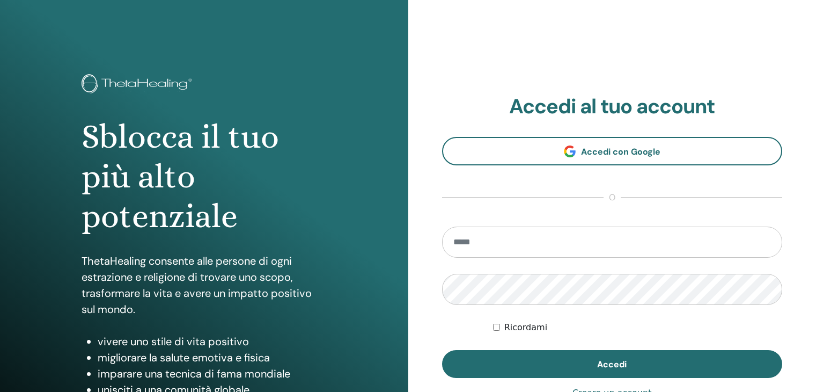 This screenshot has height=392, width=816. What do you see at coordinates (612, 364) in the screenshot?
I see `span: Accedi` at bounding box center [612, 364].